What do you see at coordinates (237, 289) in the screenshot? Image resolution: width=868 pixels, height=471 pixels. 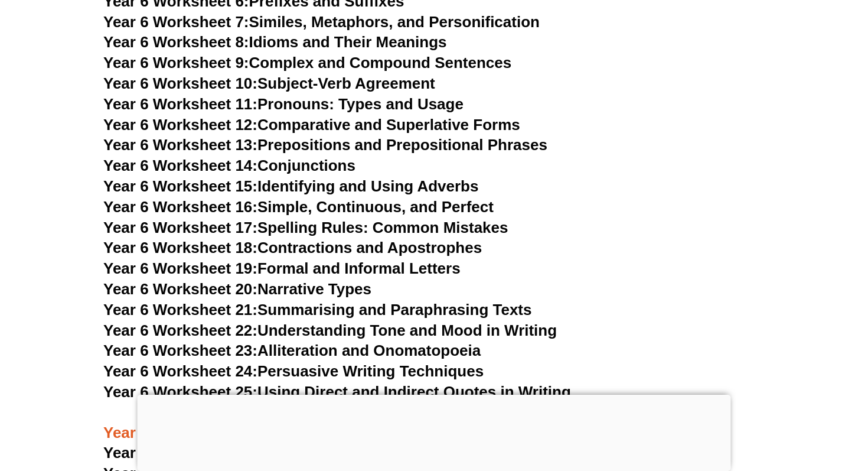 I see `a: Year 6 Worksheet 20:Narrative Types` at bounding box center [237, 289].